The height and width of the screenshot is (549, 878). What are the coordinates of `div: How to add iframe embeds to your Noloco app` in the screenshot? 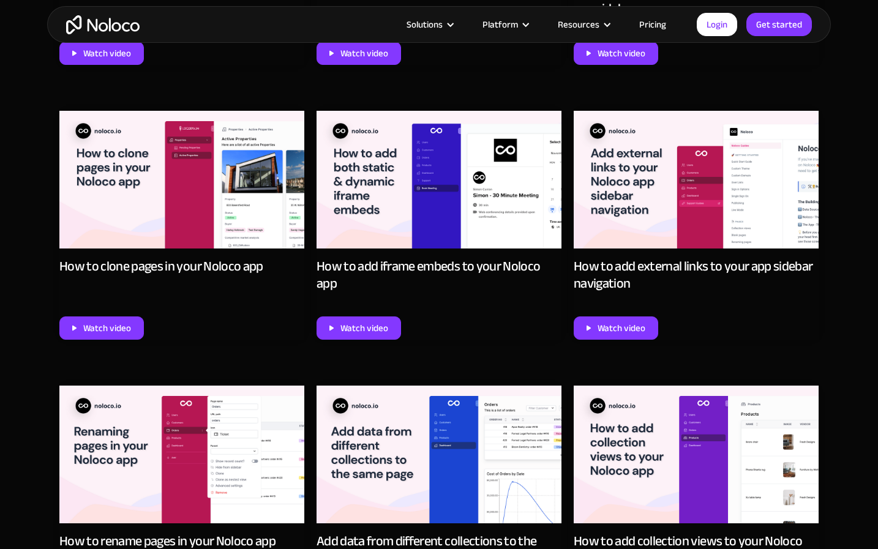 It's located at (439, 275).